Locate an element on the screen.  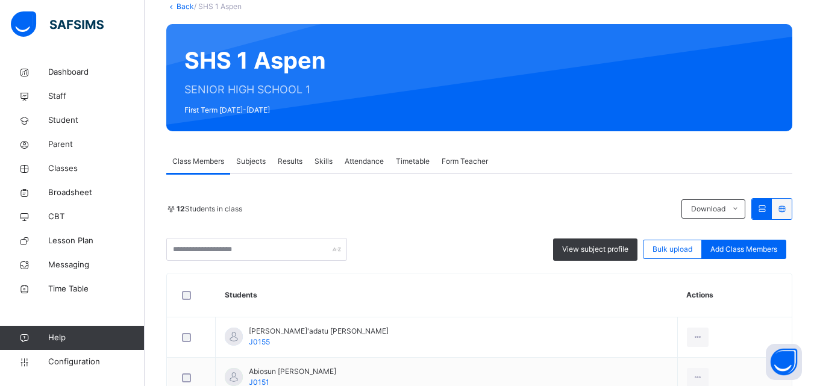
button: Open asap is located at coordinates (784, 362).